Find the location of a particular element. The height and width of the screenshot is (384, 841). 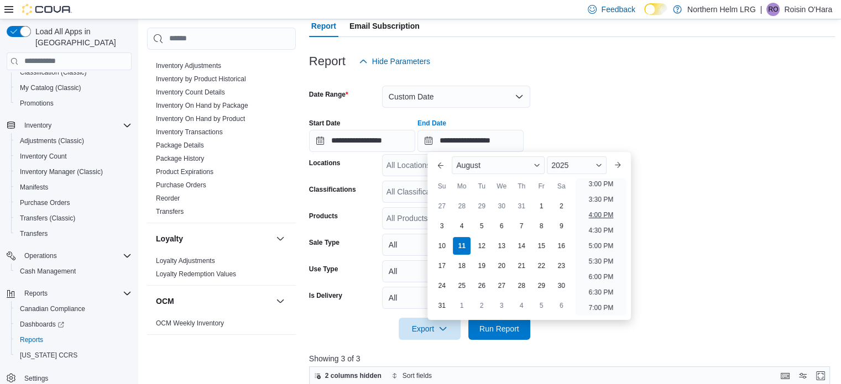

button: Reports is located at coordinates (69, 293).